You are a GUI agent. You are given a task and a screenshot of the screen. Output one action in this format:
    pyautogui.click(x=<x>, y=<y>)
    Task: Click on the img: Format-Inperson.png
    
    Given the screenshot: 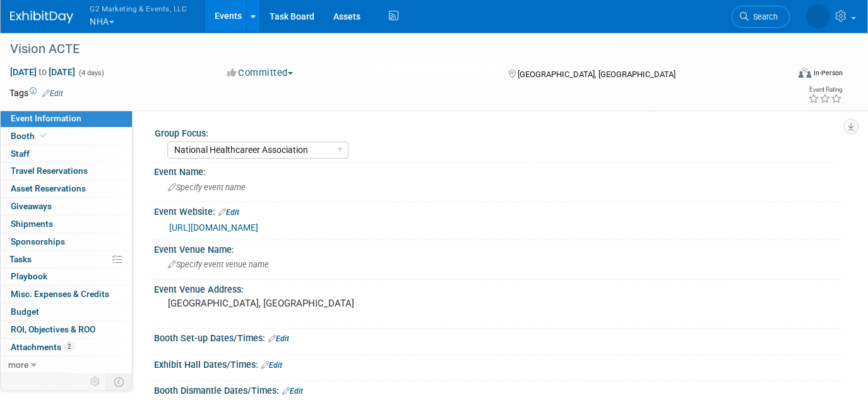 What is the action you would take?
    pyautogui.click(x=805, y=73)
    